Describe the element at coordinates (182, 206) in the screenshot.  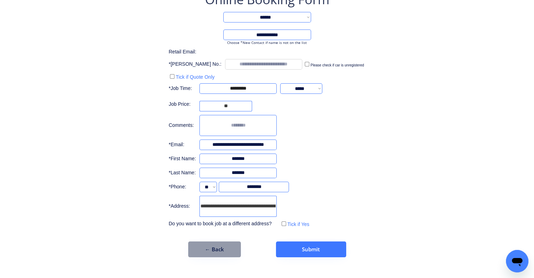
I see `div: *Address:` at that location.